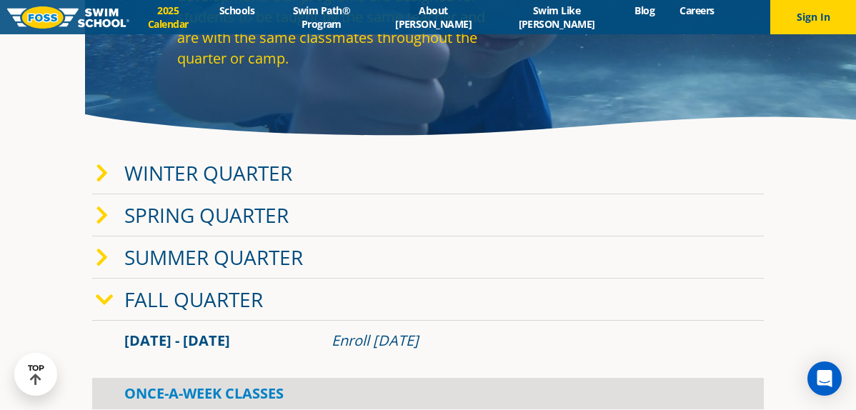  Describe the element at coordinates (321, 17) in the screenshot. I see `a: Swim Path® Program` at that location.